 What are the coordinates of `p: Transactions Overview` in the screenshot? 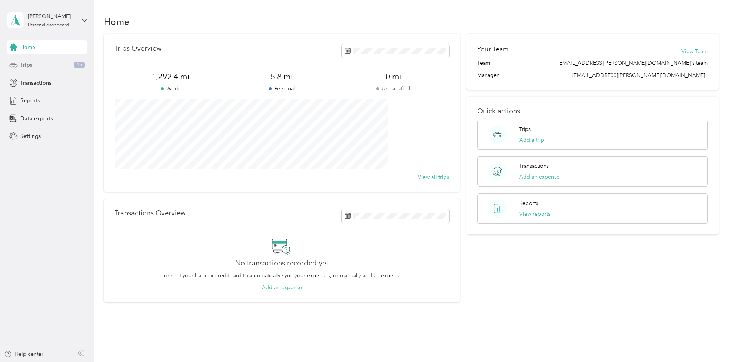 It's located at (150, 213).